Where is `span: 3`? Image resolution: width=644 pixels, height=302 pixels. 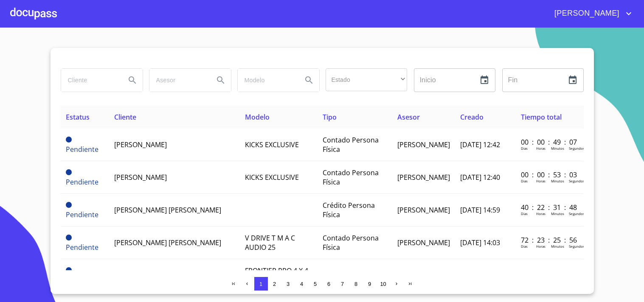 span: 3 is located at coordinates (288, 284).